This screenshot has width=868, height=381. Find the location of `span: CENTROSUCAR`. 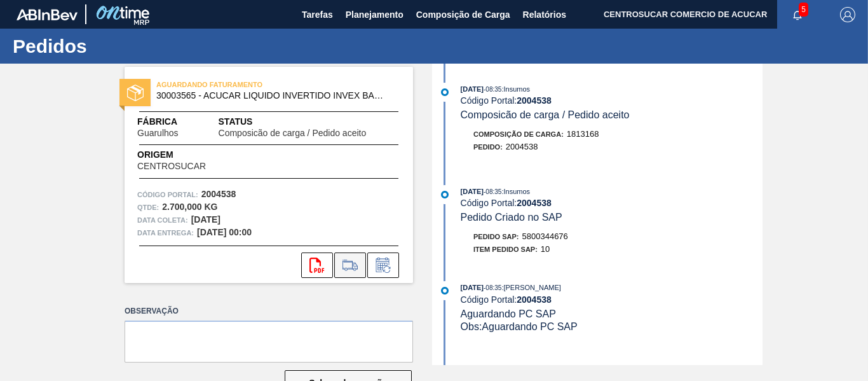

span: CENTROSUCAR is located at coordinates (172, 166).